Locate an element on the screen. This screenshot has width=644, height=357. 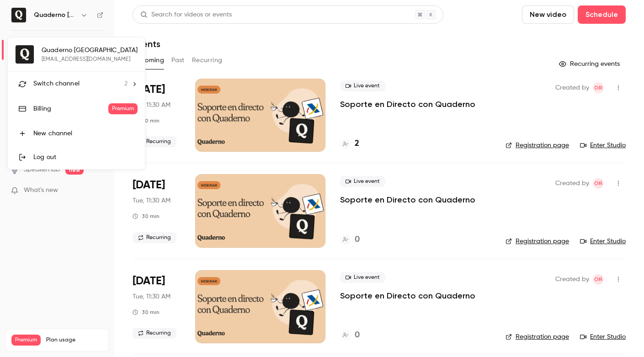
div: Billing is located at coordinates (71, 109).